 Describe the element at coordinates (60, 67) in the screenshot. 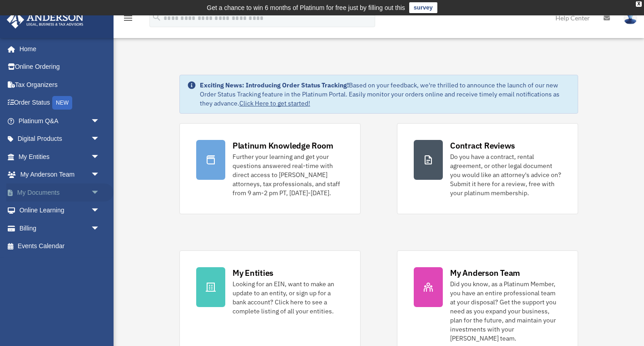

I see `a: Online Ordering` at that location.